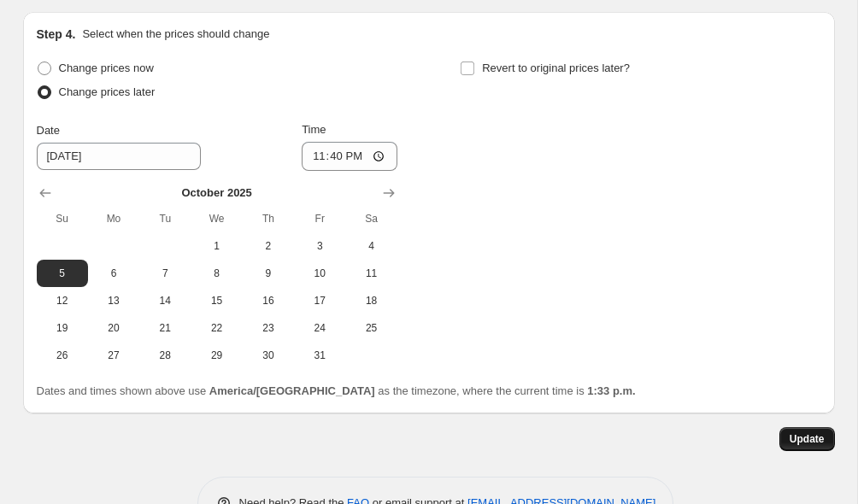 The height and width of the screenshot is (504, 858). I want to click on button: Monday October 20 2025, so click(114, 328).